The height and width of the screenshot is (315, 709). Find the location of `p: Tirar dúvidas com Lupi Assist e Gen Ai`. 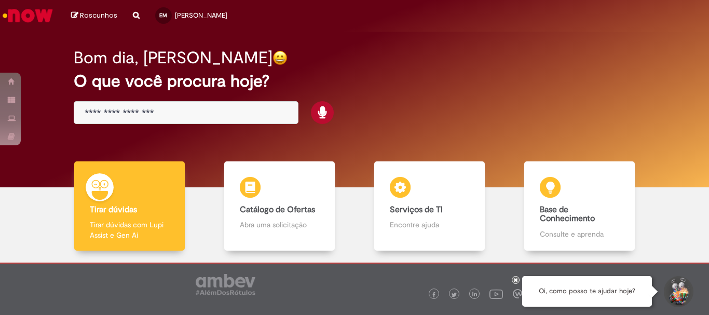

p: Tirar dúvidas com Lupi Assist e Gen Ai is located at coordinates (129, 230).